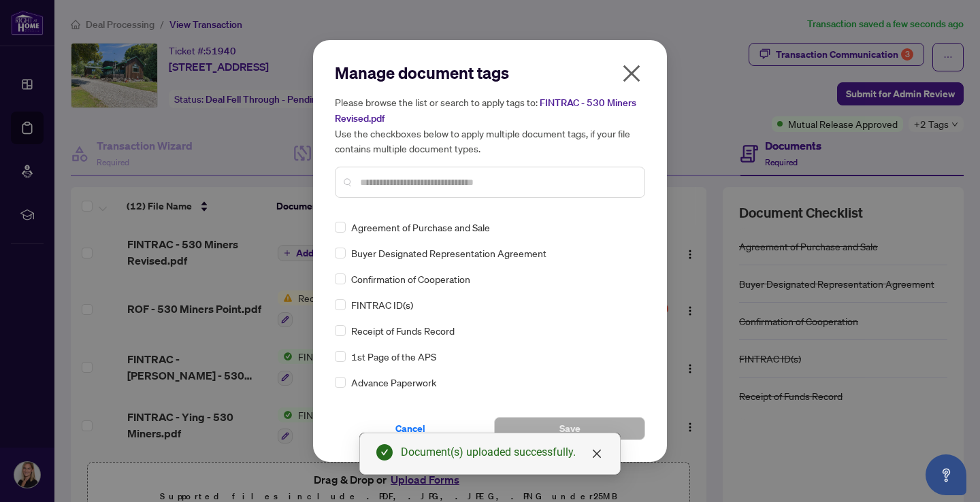 This screenshot has width=980, height=502. I want to click on span: FINTRAC ID(s), so click(382, 305).